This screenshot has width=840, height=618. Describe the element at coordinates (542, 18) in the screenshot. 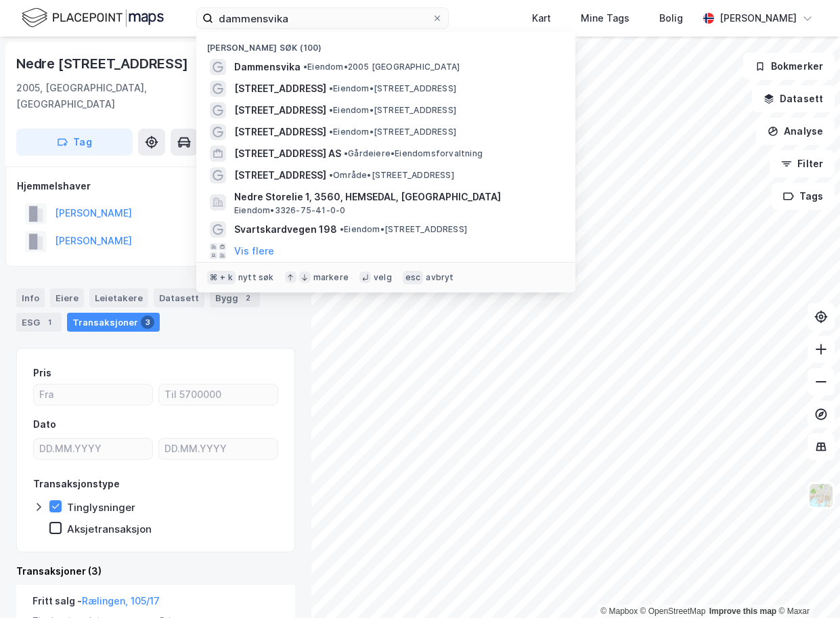

I see `div: Kart` at that location.